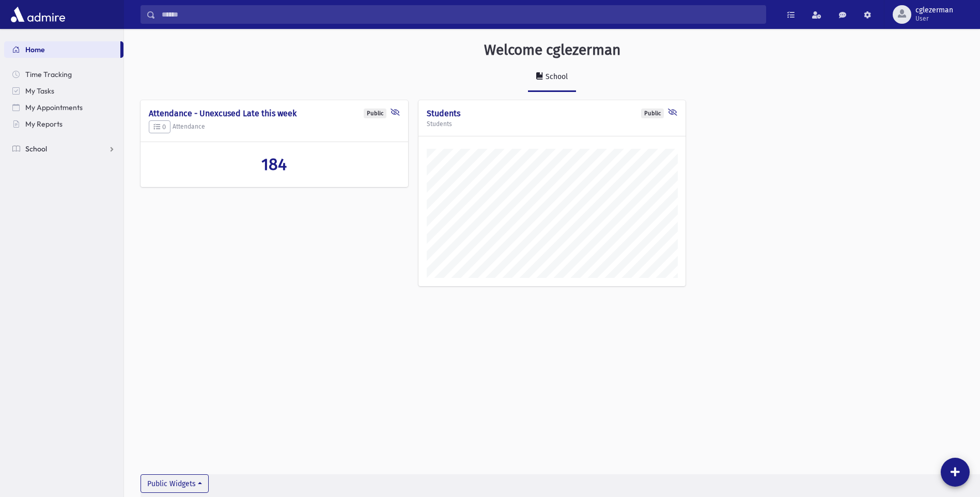 This screenshot has width=980, height=497. I want to click on a: 184, so click(274, 164).